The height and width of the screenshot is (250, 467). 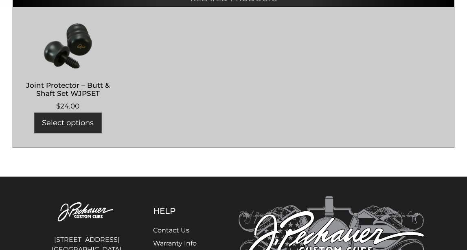 I want to click on a: Joint Protector – Butt & Shaft Set WJPSET $24.00, so click(x=68, y=66).